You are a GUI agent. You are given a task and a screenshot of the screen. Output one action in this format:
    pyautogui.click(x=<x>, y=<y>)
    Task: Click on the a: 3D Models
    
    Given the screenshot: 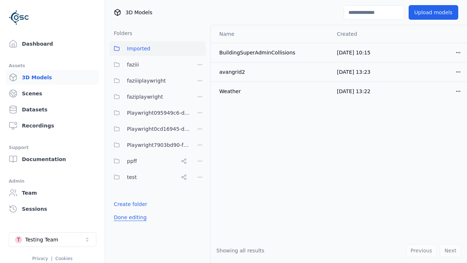 What is the action you would take?
    pyautogui.click(x=52, y=77)
    